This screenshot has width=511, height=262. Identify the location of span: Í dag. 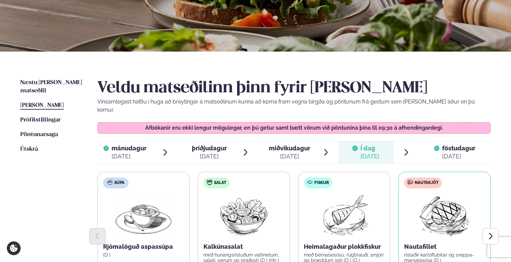
(370, 148).